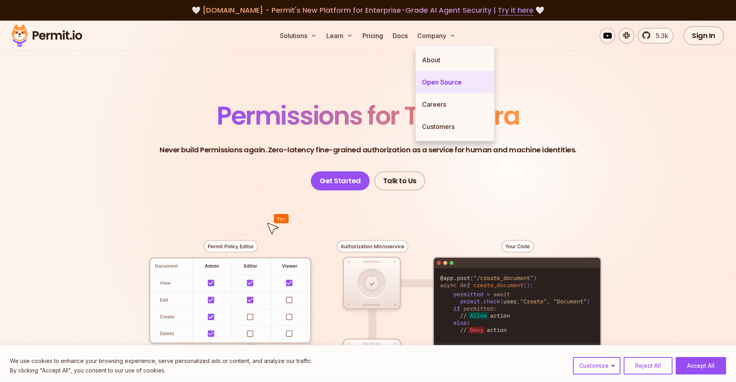  I want to click on a: Talk to Us, so click(400, 181).